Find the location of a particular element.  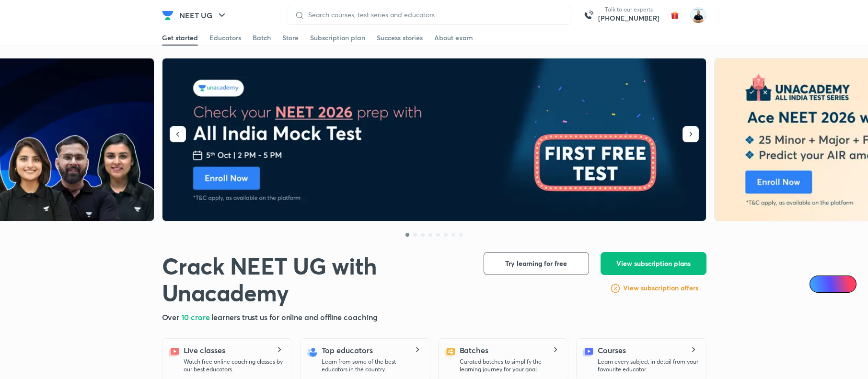

p: Talk to our experts is located at coordinates (629, 10).